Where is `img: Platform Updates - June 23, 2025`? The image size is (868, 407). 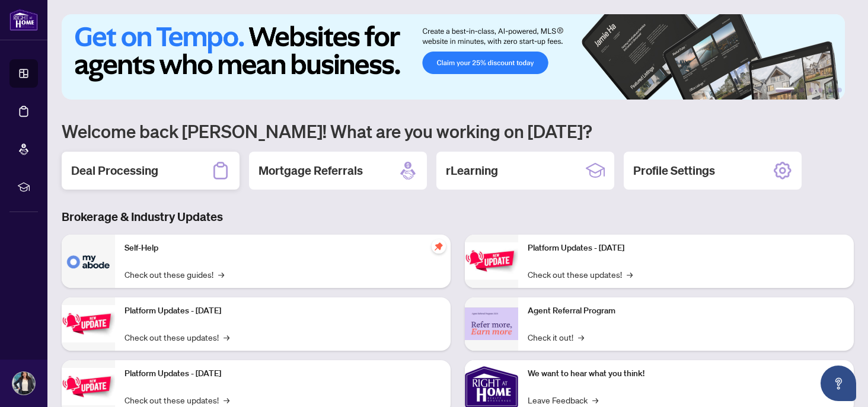
img: Platform Updates - June 23, 2025 is located at coordinates (492, 261).